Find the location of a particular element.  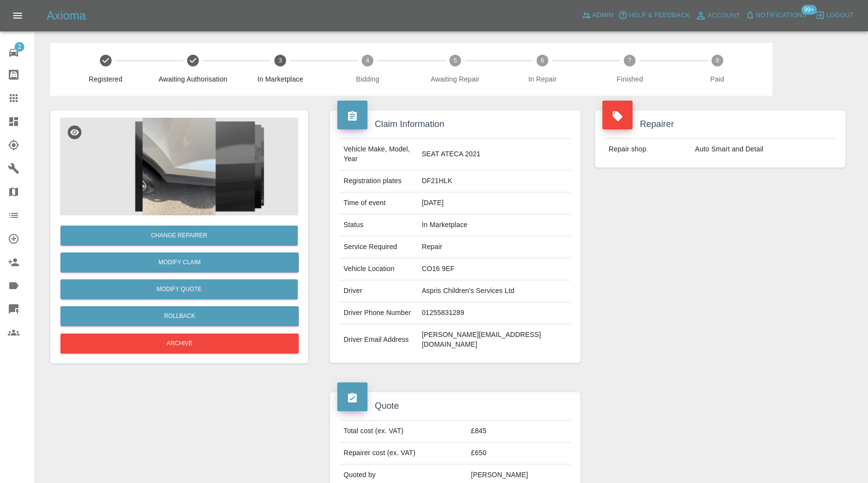

span: Finished is located at coordinates (630, 79).